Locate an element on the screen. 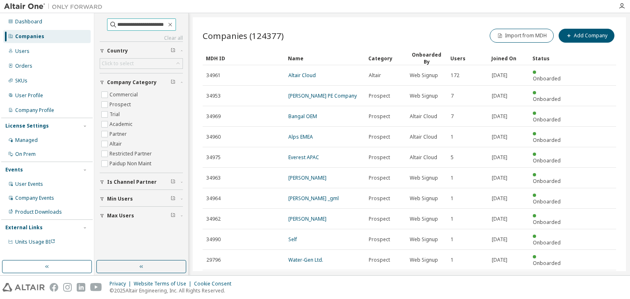 Image resolution: width=630 pixels, height=299 pixels. label: Restricted Partner is located at coordinates (131, 154).